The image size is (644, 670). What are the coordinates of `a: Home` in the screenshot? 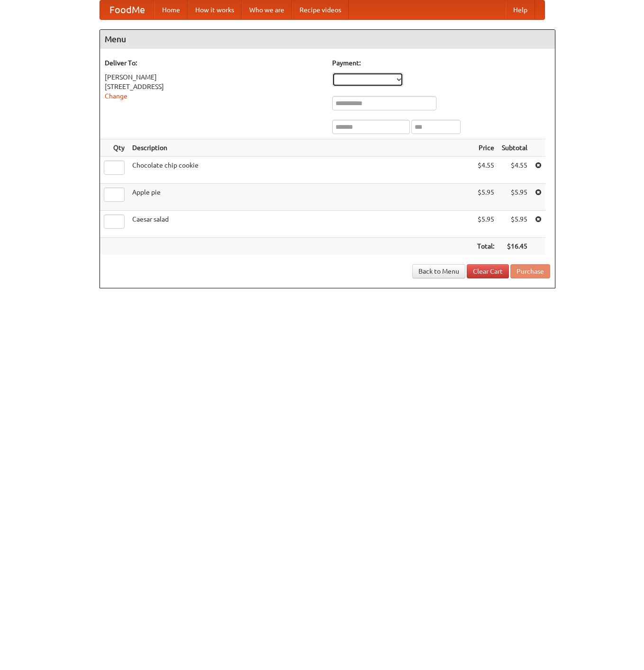 It's located at (171, 10).